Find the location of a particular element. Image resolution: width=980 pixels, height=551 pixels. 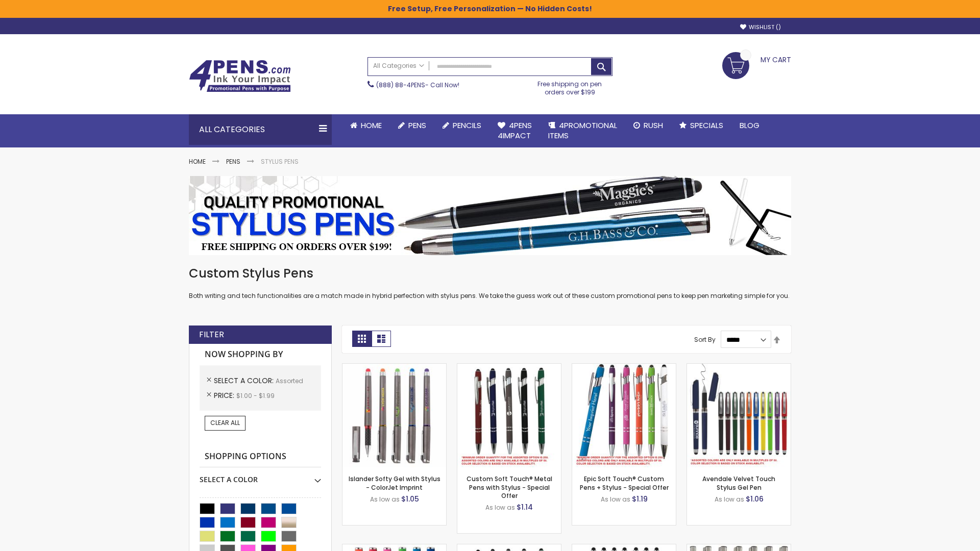

span: Assorted is located at coordinates (290, 381).